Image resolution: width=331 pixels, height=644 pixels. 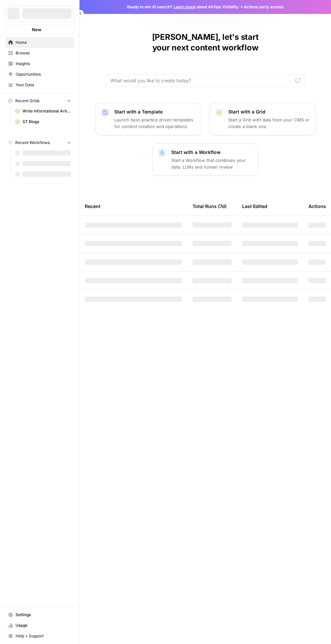 I want to click on a: Write Informational Article, so click(x=43, y=111).